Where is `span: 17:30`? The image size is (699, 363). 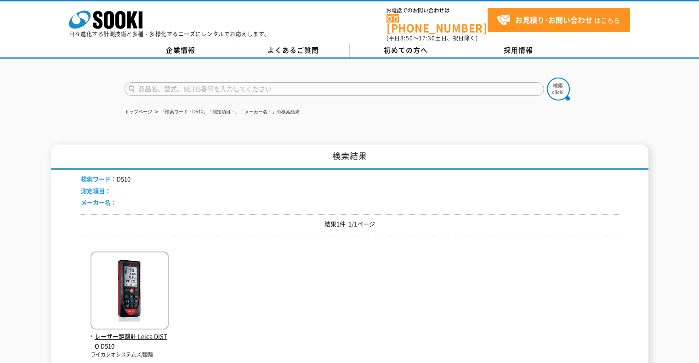 span: 17:30 is located at coordinates (427, 38).